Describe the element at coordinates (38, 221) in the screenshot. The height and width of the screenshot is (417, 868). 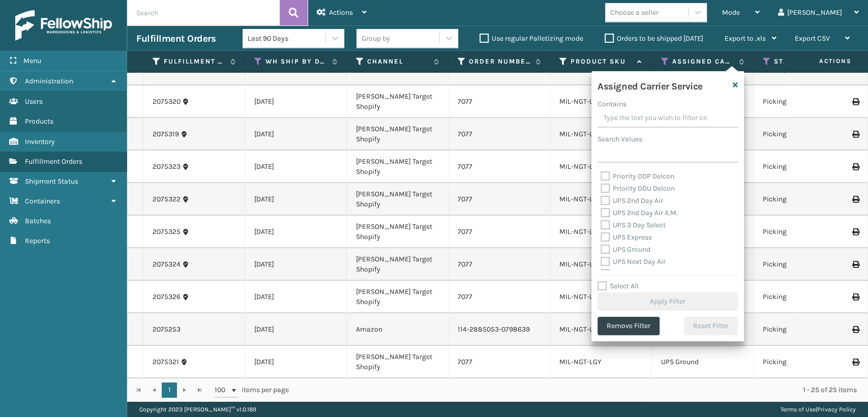
I see `span: Batches` at that location.